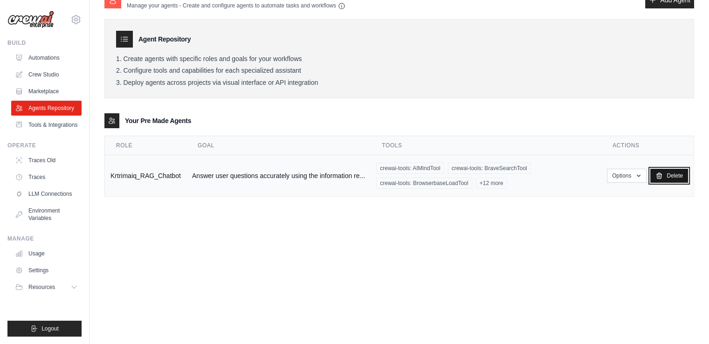 The width and height of the screenshot is (709, 344). What do you see at coordinates (46, 177) in the screenshot?
I see `a: Traces` at bounding box center [46, 177].